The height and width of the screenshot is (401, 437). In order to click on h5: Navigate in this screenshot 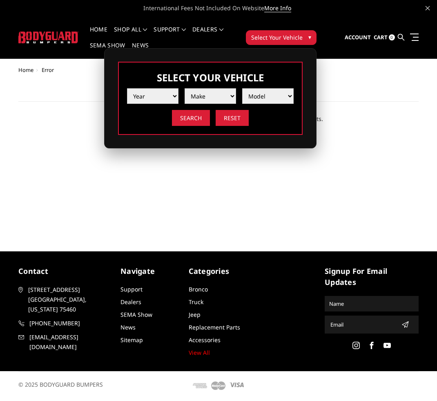, I will do `click(150, 271)`.